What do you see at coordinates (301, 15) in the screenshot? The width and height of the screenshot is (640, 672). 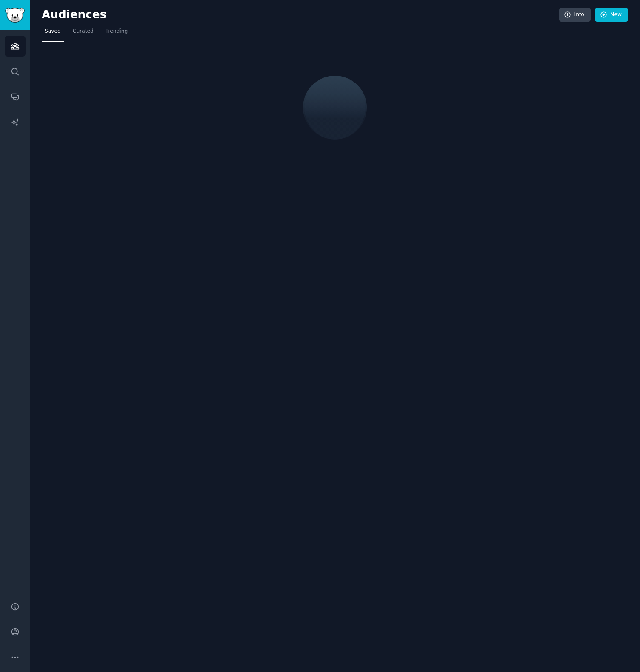 I see `h2: Audiences` at bounding box center [301, 15].